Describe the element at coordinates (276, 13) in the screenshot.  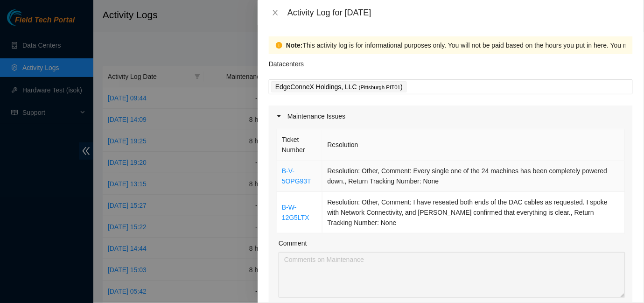
I see `span: close` at that location.